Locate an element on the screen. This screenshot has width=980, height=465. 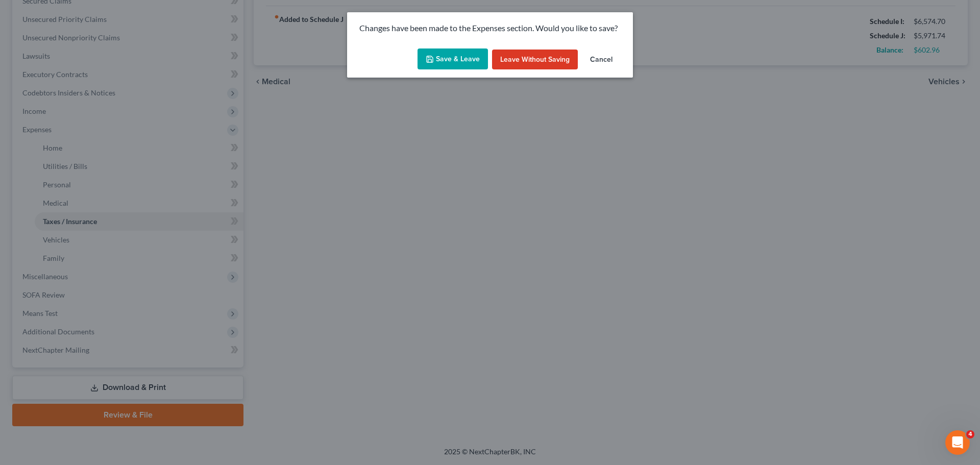
p: Changes have been made to the Expenses section. Would you like to save? is located at coordinates (490, 28).